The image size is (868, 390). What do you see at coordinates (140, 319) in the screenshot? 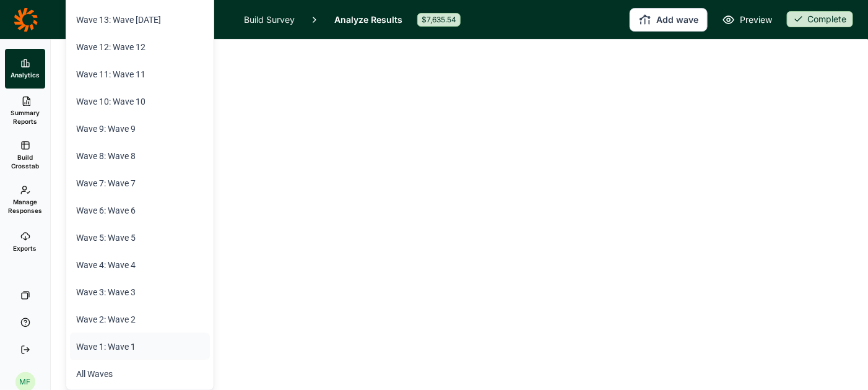
I see `li: Wave 2: Wave 2` at bounding box center [140, 319].